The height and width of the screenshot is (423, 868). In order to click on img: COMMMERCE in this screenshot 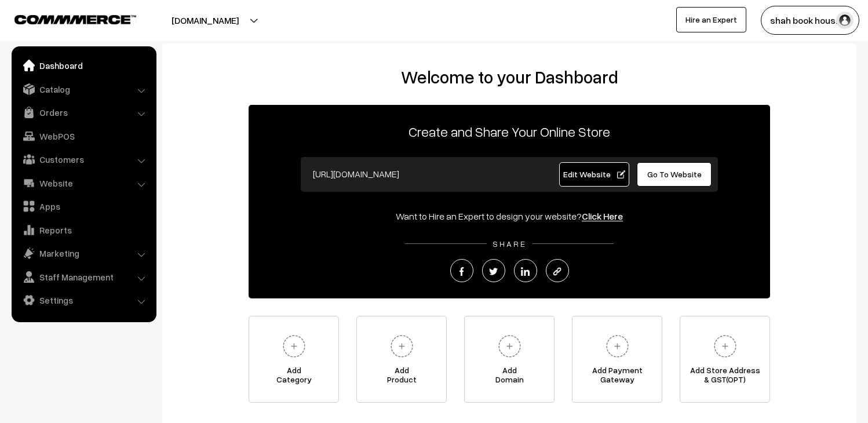, I will do `click(75, 19)`.